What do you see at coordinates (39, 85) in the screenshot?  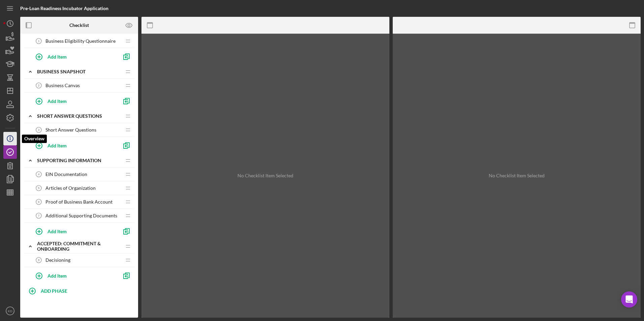 I see `tspan: 2` at bounding box center [39, 85].